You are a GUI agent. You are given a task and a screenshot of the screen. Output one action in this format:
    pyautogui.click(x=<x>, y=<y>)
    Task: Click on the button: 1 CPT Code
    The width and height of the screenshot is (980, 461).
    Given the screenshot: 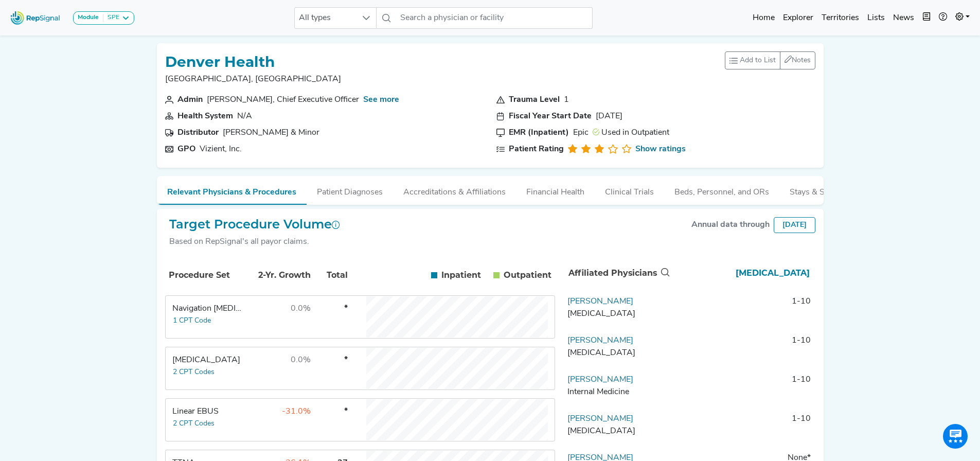 What is the action you would take?
    pyautogui.click(x=192, y=321)
    